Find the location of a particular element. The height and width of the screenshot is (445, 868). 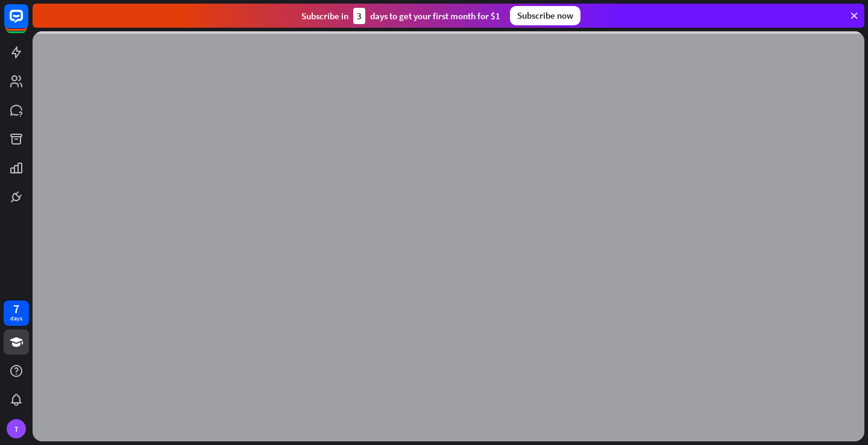

a: 7 days is located at coordinates (16, 313).